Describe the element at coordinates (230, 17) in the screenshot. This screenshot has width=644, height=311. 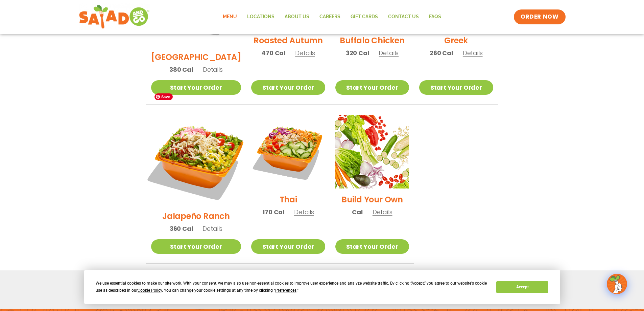
I see `a: Menu` at that location.